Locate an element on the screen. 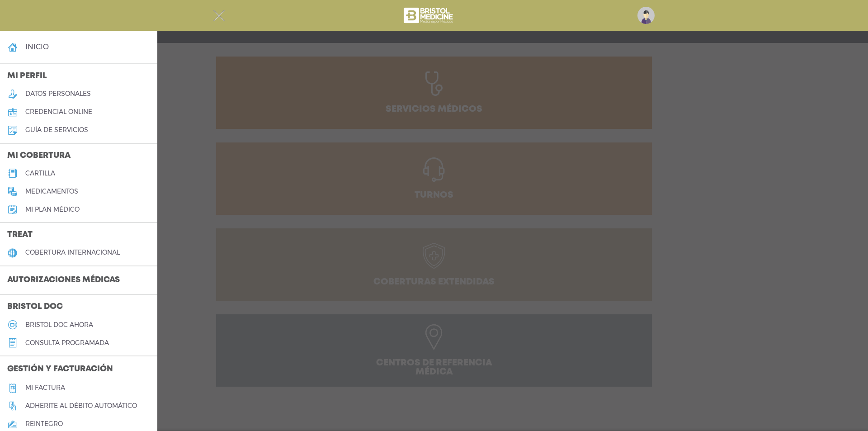 Image resolution: width=868 pixels, height=431 pixels. h5: Mi plan médico is located at coordinates (53, 209).